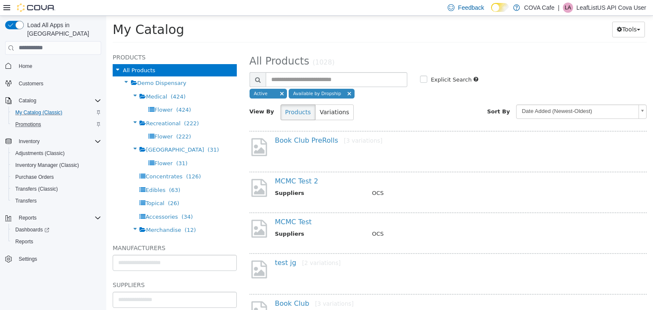  What do you see at coordinates (28, 259) in the screenshot?
I see `a: Settings` at bounding box center [28, 259].